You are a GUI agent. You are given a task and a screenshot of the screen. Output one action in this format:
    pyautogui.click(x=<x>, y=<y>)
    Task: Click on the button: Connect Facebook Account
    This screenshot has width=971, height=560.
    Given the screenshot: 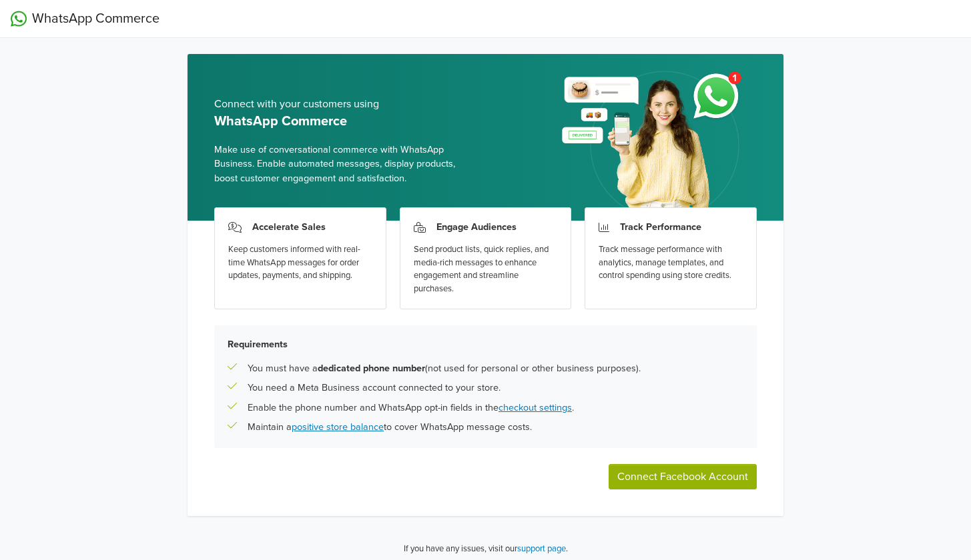 What is the action you would take?
    pyautogui.click(x=682, y=477)
    